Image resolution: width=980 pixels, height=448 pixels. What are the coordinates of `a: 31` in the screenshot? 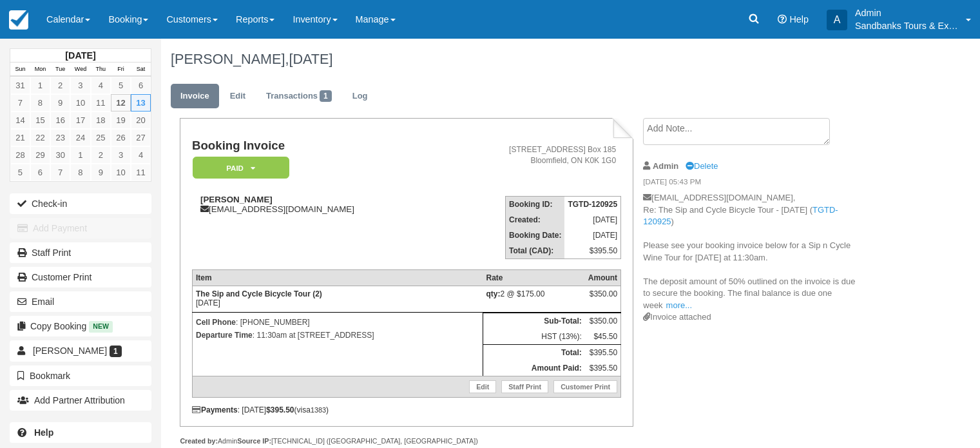 It's located at (20, 85).